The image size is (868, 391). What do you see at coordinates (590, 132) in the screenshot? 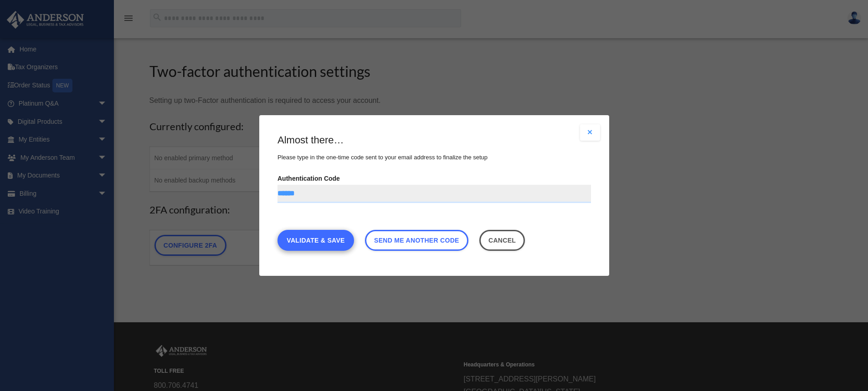
I see `button: Close modal` at bounding box center [590, 132].